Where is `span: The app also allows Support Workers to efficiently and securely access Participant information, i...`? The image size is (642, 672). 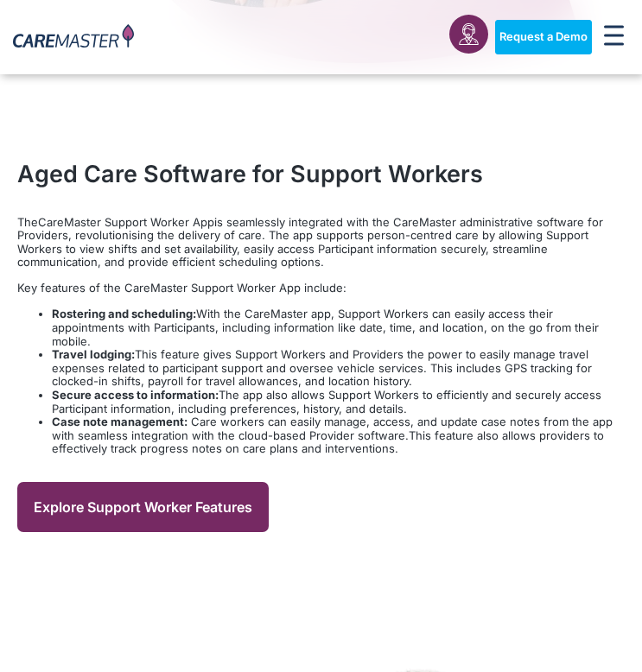 span: The app also allows Support Workers to efficiently and securely access Participant information, i... is located at coordinates (327, 401).